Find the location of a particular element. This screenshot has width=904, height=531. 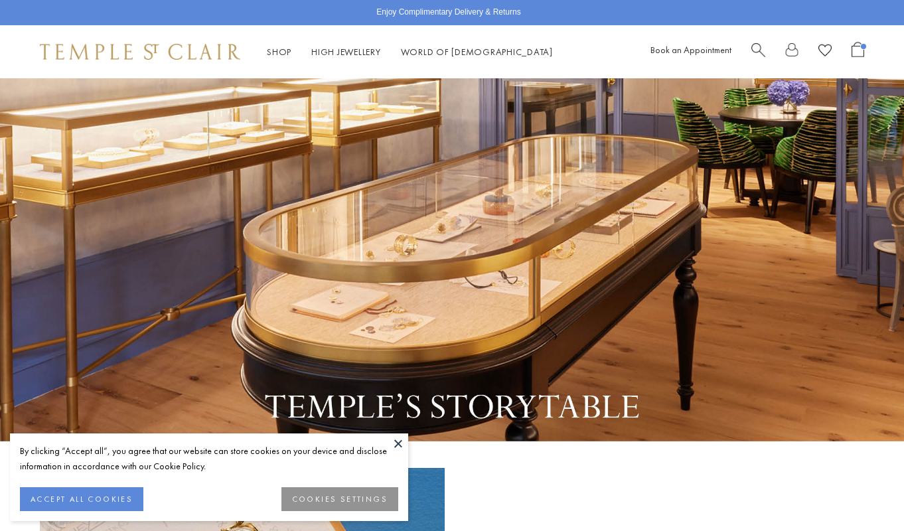

a: View Wishlist is located at coordinates (825, 52).